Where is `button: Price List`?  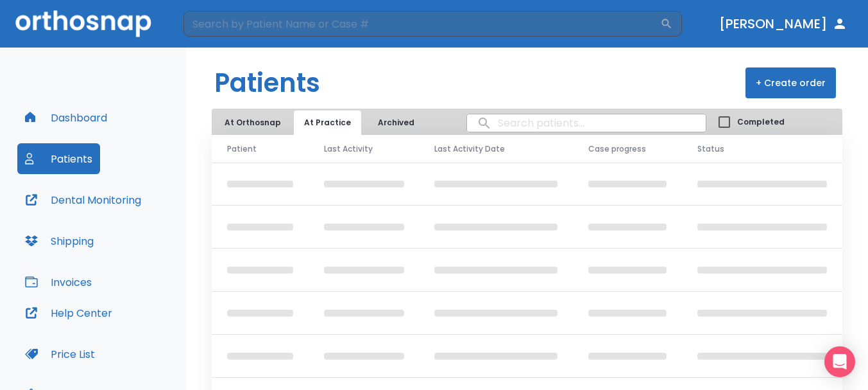 button: Price List is located at coordinates (60, 354).